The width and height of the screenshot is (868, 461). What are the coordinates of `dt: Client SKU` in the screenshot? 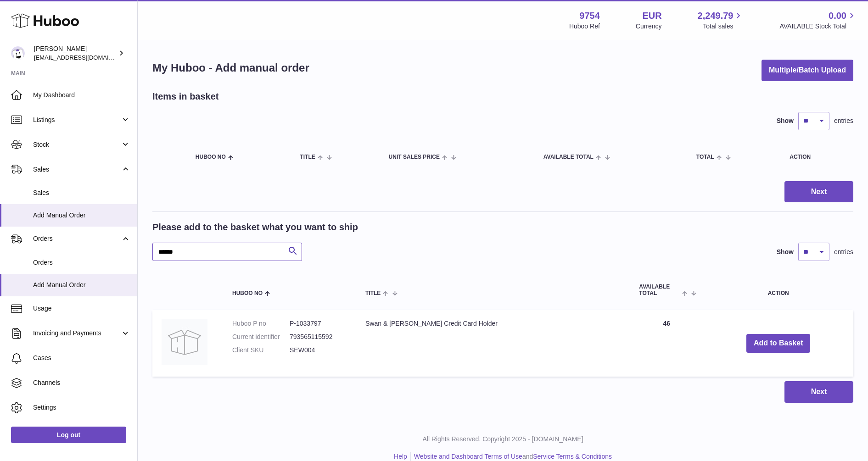 It's located at (261, 351).